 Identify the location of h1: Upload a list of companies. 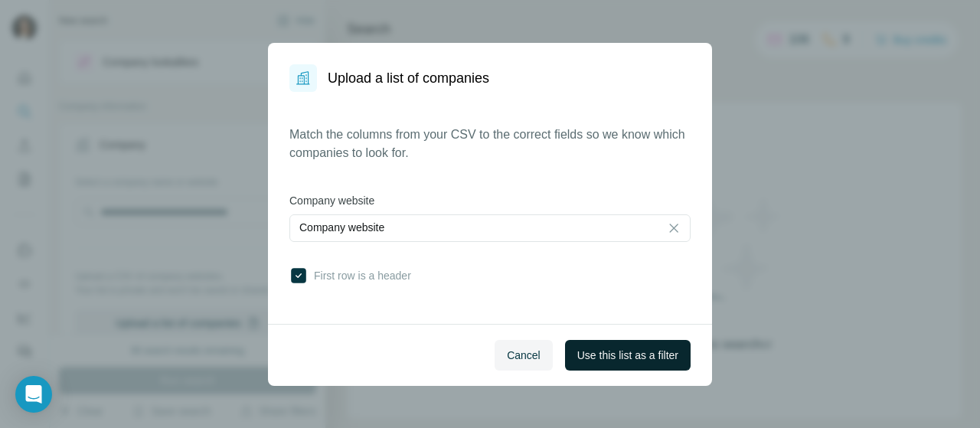
(408, 78).